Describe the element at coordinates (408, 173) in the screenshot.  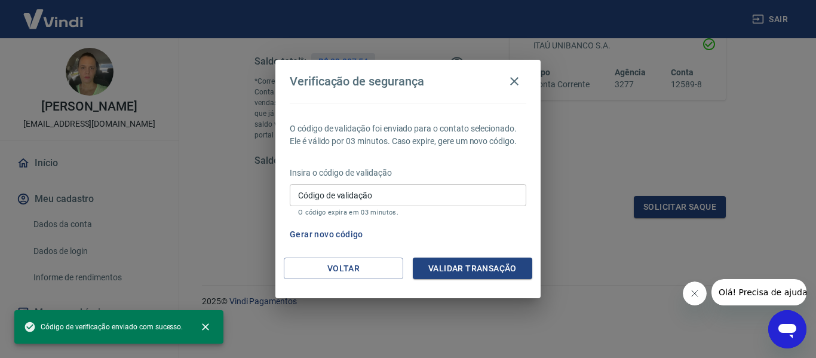
I see `p: Insira o código de validação` at that location.